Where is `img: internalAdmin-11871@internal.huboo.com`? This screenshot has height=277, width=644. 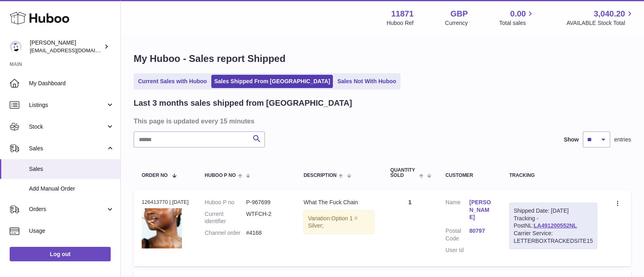
img: internalAdmin-11871@internal.huboo.com is located at coordinates (16, 47).